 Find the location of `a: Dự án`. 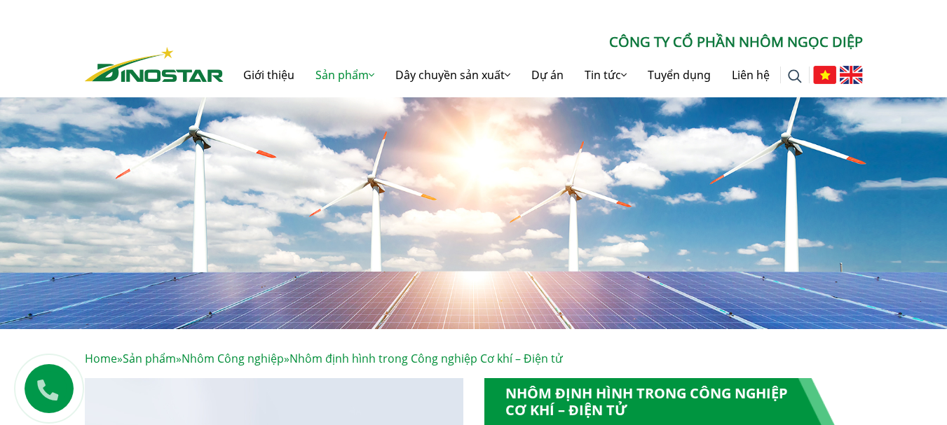

a: Dự án is located at coordinates (547, 75).